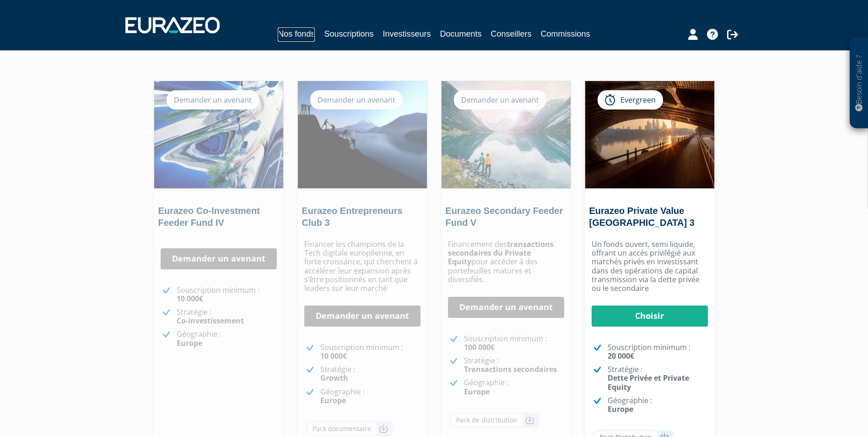 The height and width of the screenshot is (437, 868). I want to click on strong: Co-investissement, so click(210, 320).